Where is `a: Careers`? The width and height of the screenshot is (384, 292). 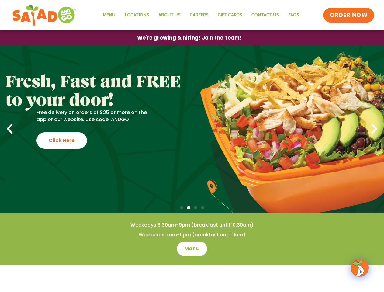
a: Careers is located at coordinates (199, 15).